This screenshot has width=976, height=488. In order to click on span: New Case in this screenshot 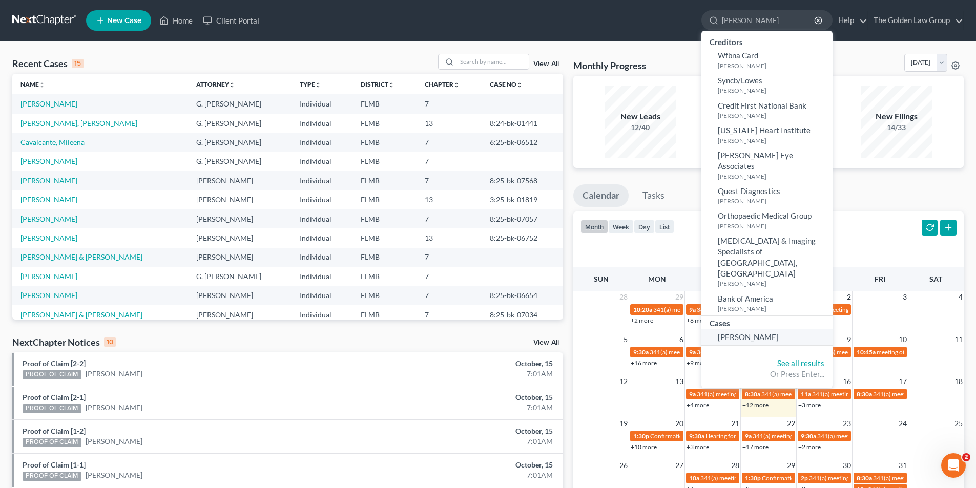, I will do `click(124, 21)`.